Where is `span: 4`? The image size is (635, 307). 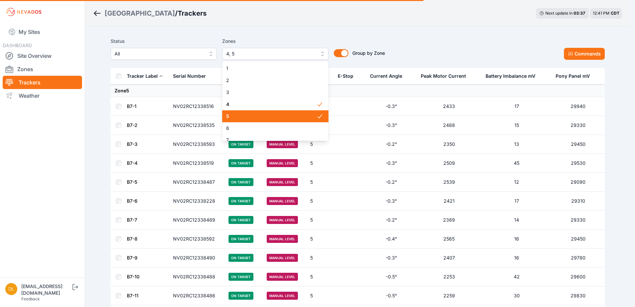 span: 4 is located at coordinates (271, 104).